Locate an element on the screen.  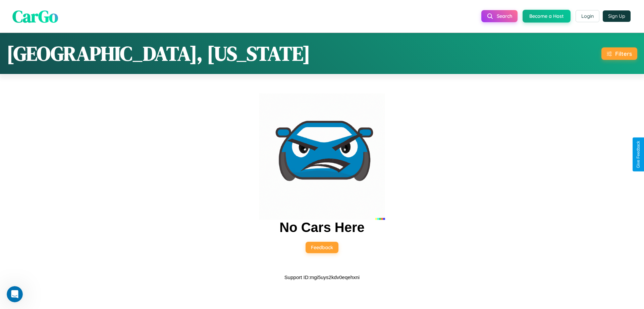
div: Filters is located at coordinates (623, 54).